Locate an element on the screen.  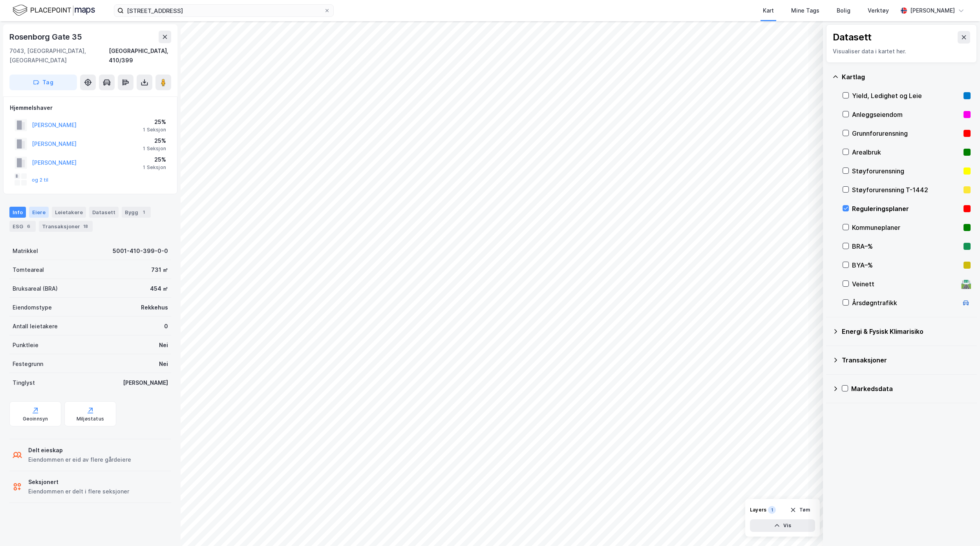
div: Festegrunn is located at coordinates (28, 364).